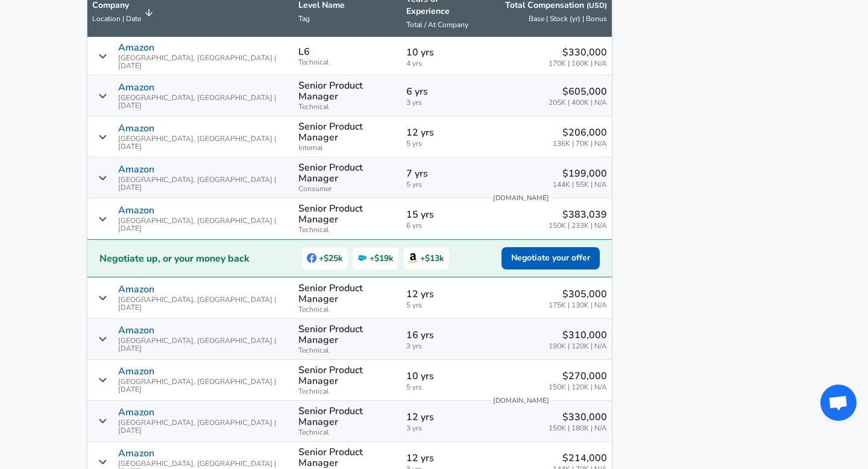 The width and height of the screenshot is (868, 469). Describe the element at coordinates (362, 258) in the screenshot. I see `img: Salesforce` at that location.